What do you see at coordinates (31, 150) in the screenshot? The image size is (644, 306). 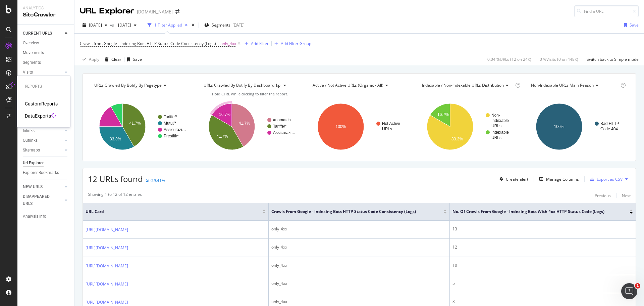 I see `div: Sitemaps` at bounding box center [31, 150].